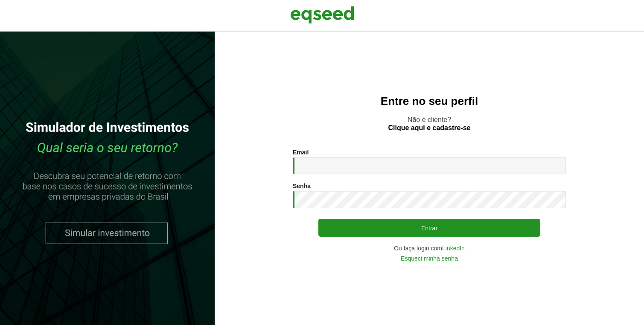  I want to click on p: Não é cliente?, so click(430, 124).